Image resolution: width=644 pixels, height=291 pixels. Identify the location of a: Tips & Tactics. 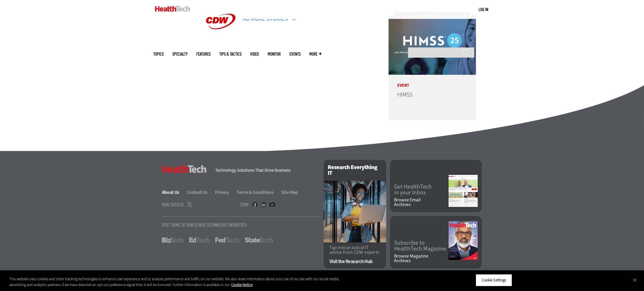
(230, 54).